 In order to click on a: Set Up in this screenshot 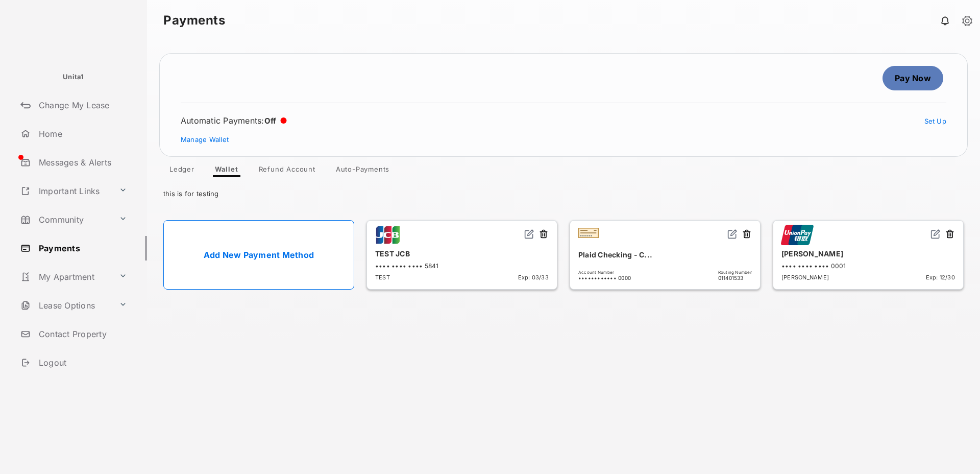, I will do `click(936, 121)`.